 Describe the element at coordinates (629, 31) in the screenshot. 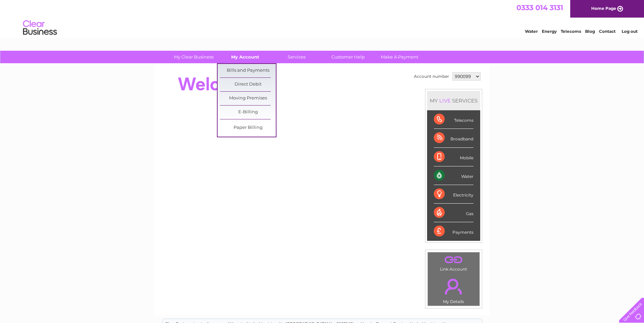

I see `a: Log out` at that location.